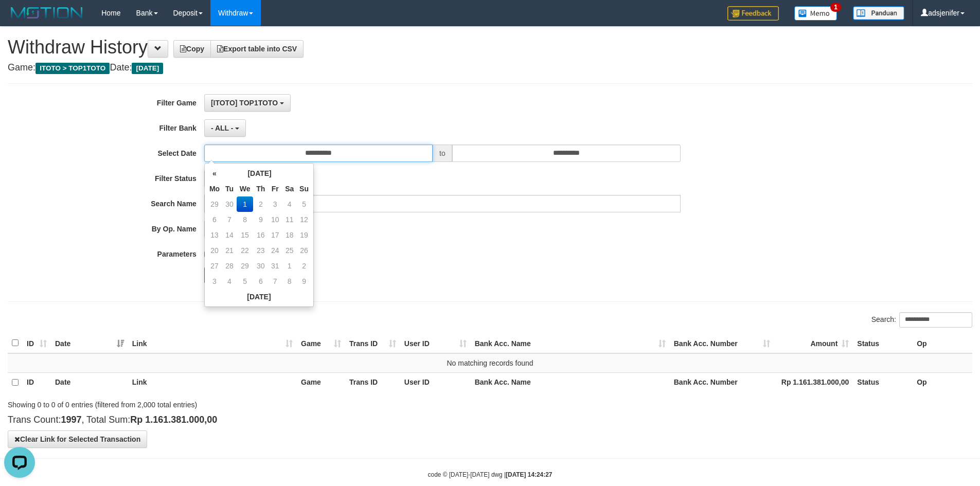  I want to click on th: Bank Acc. Number: activate to sort column ascending, so click(722, 343).